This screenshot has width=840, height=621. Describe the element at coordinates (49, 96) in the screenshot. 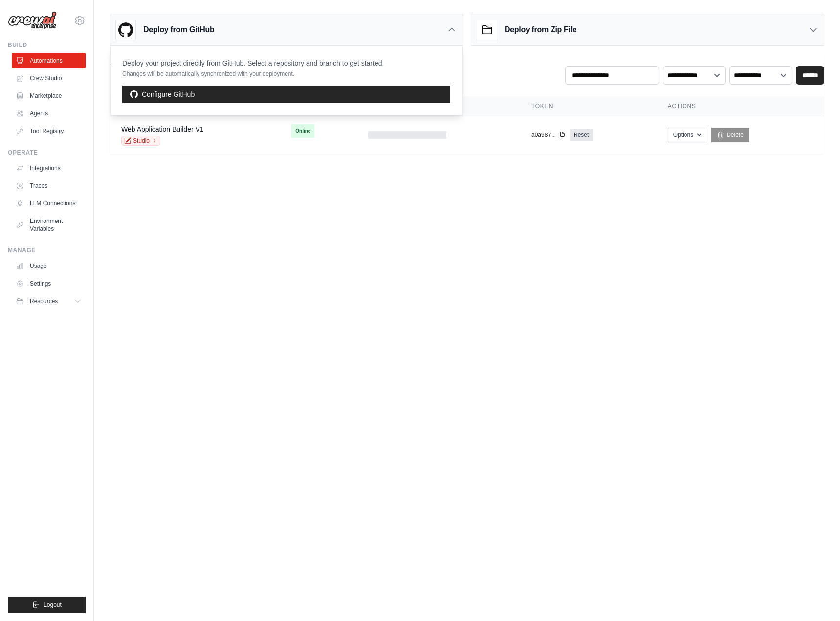

I see `a: Marketplace` at that location.